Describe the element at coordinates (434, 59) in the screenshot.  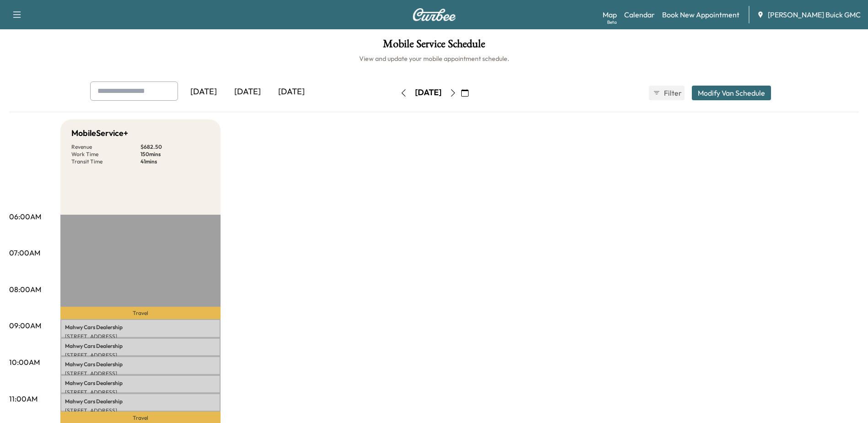
I see `h6: View and update your mobile appointment schedule.` at that location.